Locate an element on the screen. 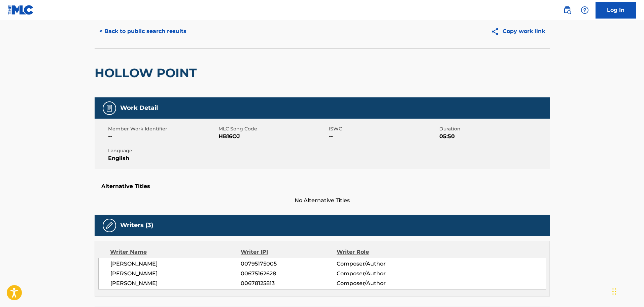 The width and height of the screenshot is (644, 307). div: Writer Name is located at coordinates (175, 252).